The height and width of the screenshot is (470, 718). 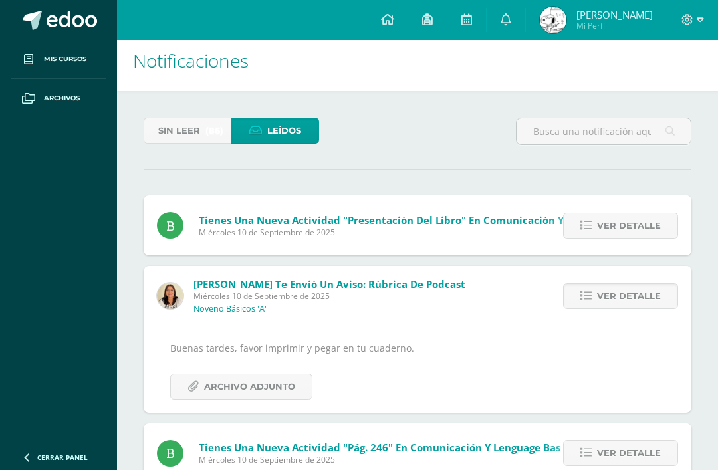 What do you see at coordinates (614, 25) in the screenshot?
I see `span: Mi Perfil` at bounding box center [614, 25].